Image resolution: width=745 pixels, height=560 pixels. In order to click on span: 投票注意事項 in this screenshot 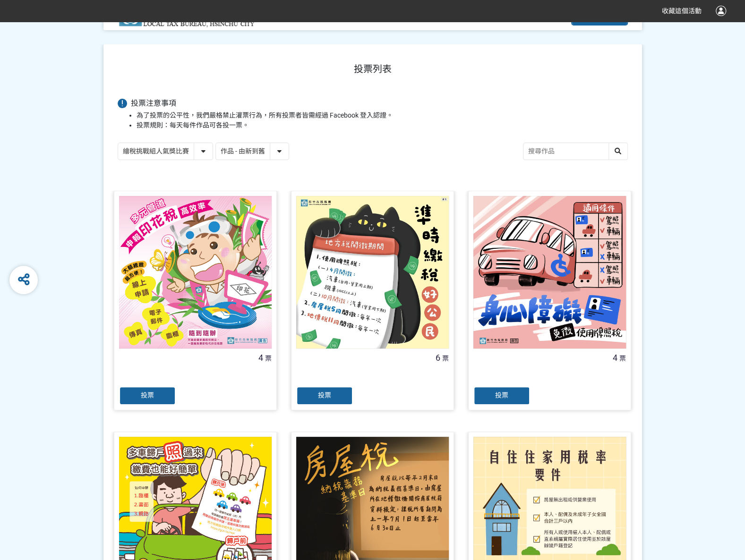, I will do `click(154, 103)`.